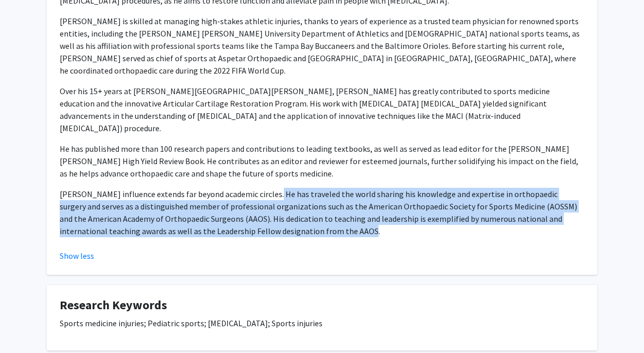  What do you see at coordinates (322, 305) in the screenshot?
I see `h4: Research Keywords` at bounding box center [322, 305].